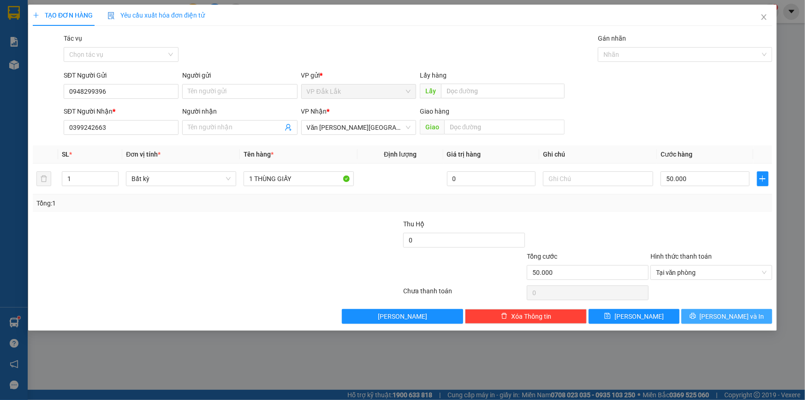 This screenshot has height=400, width=805. What do you see at coordinates (121, 75) in the screenshot?
I see `div: SĐT Người Gửi` at bounding box center [121, 75].